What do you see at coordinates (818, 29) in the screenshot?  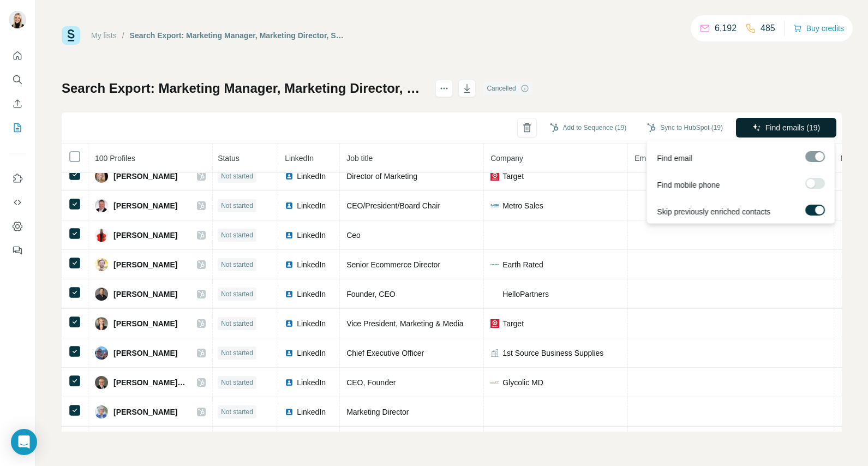 I see `button: Buy credits` at bounding box center [818, 29].